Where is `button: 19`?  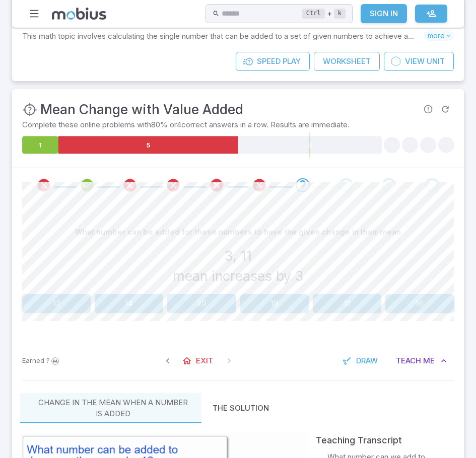 button: 19 is located at coordinates (275, 304).